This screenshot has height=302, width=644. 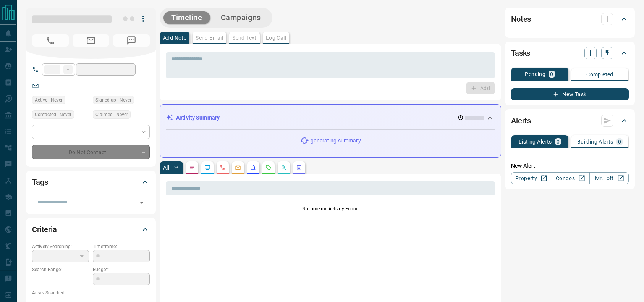 What do you see at coordinates (521, 53) in the screenshot?
I see `h2: Tasks` at bounding box center [521, 53].